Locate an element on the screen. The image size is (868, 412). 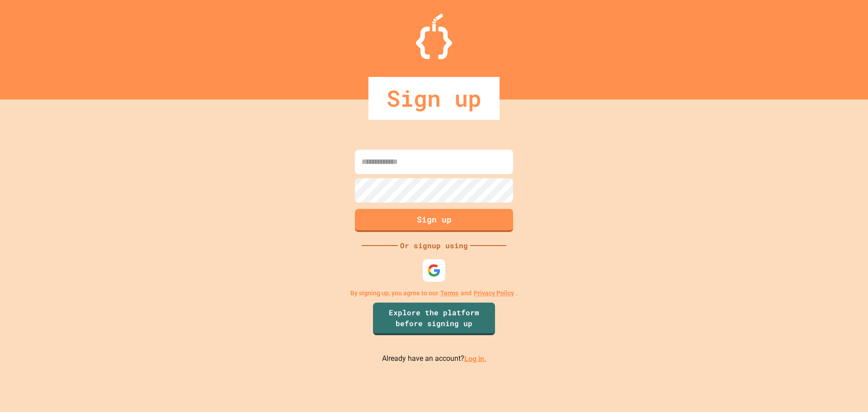
a: Explore the platform before signing up is located at coordinates (434, 319).